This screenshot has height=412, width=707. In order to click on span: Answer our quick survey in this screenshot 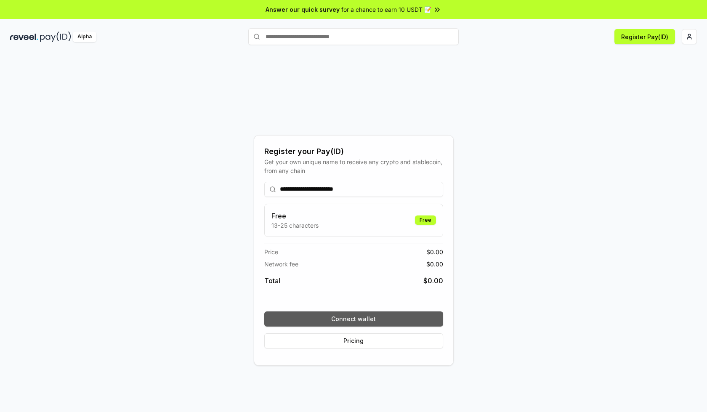, I will do `click(302, 9)`.